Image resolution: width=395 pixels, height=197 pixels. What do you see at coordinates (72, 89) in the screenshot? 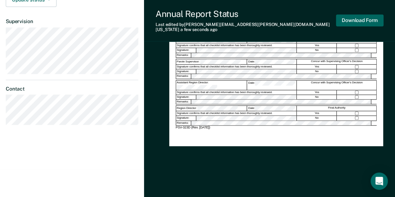
I see `dt: Contact` at bounding box center [72, 89].